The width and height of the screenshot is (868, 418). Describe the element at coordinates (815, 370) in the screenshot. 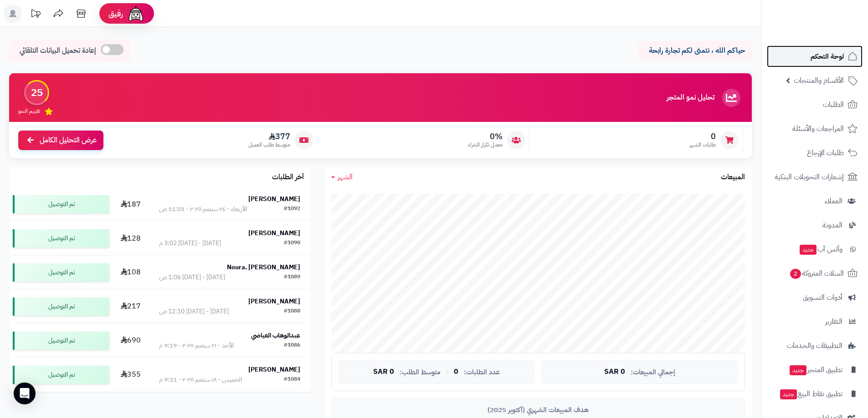

I see `a: تطبيق المتجرجديد` at that location.